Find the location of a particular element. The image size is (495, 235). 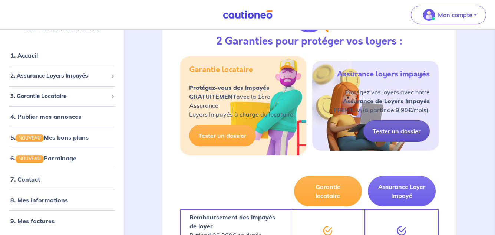

button: illu_account_valid_menu.svgMon compte is located at coordinates (448, 15).